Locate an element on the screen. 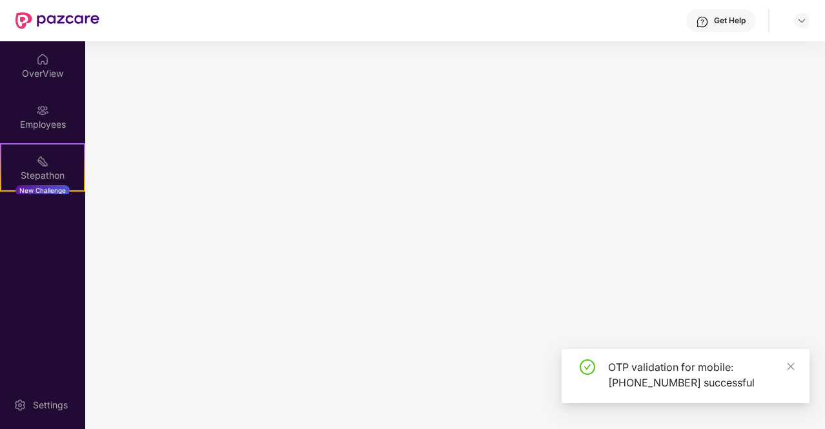 The image size is (825, 429). div: Get Help is located at coordinates (729, 21).